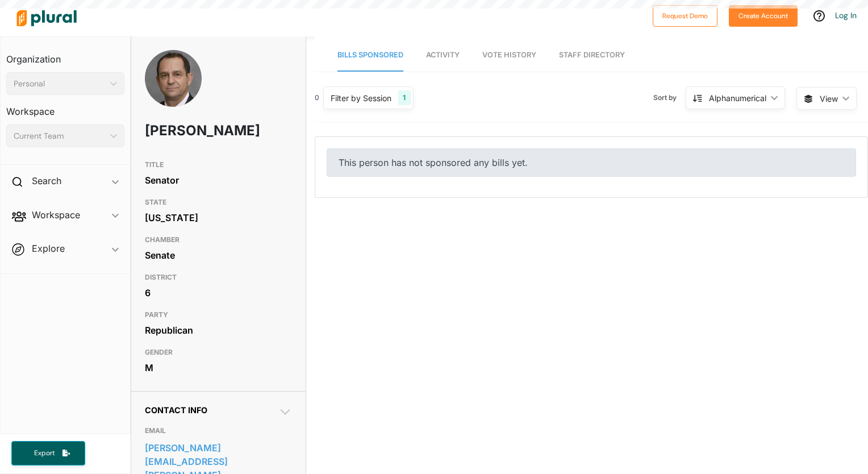 The height and width of the screenshot is (474, 868). I want to click on h3: CHAMBER, so click(218, 240).